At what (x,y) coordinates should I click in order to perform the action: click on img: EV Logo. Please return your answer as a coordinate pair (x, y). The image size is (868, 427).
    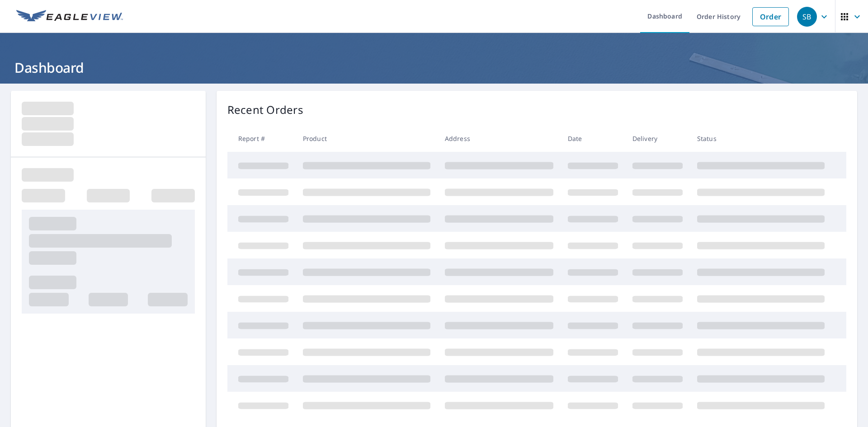
    Looking at the image, I should click on (70, 16).